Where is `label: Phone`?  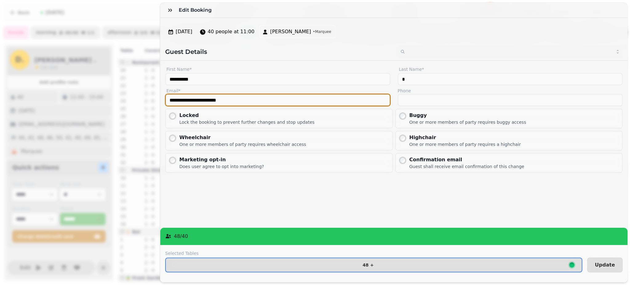
label: Phone is located at coordinates (510, 91).